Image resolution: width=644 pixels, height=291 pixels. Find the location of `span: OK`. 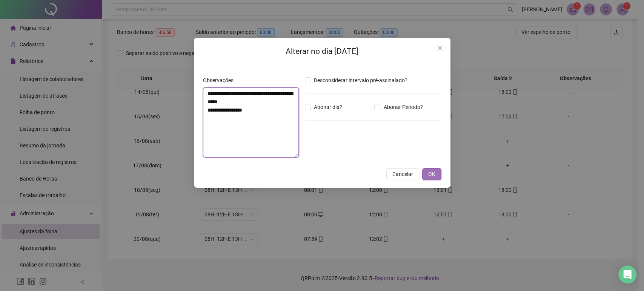

span: OK is located at coordinates (431, 174).